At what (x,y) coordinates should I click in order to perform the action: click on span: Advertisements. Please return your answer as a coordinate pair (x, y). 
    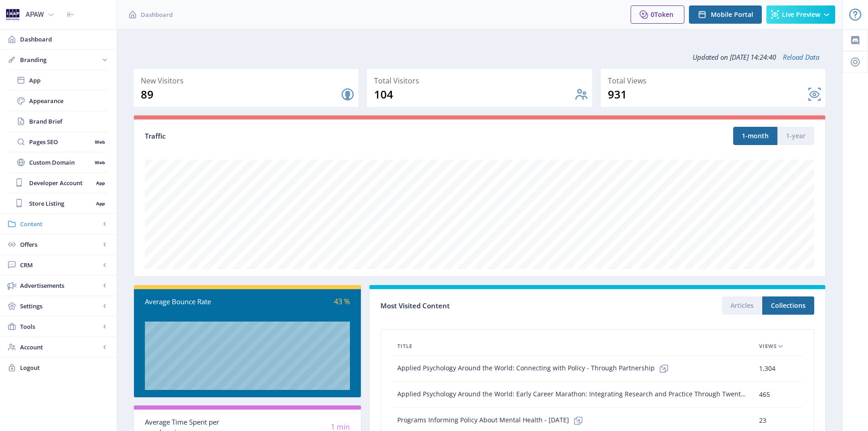
    Looking at the image, I should click on (60, 285).